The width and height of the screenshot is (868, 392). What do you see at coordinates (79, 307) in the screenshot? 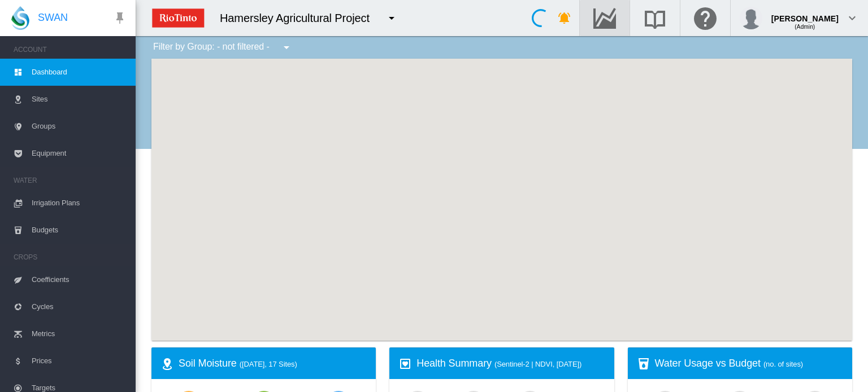
I see `span: Cycles` at bounding box center [79, 307].